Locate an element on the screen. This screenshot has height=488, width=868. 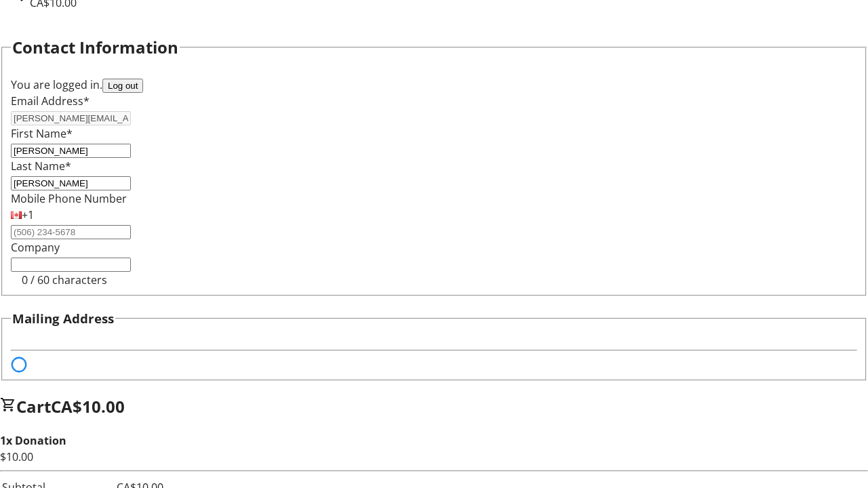
label: Company is located at coordinates (35, 247).